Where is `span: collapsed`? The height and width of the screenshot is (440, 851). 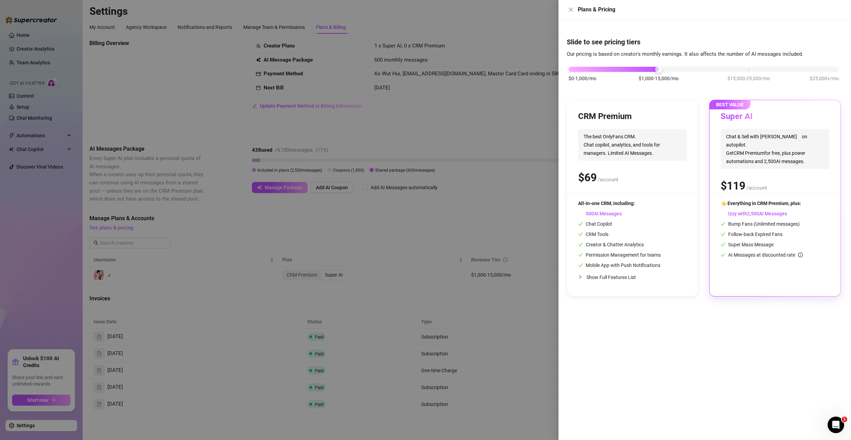 span: collapsed is located at coordinates (580, 277).